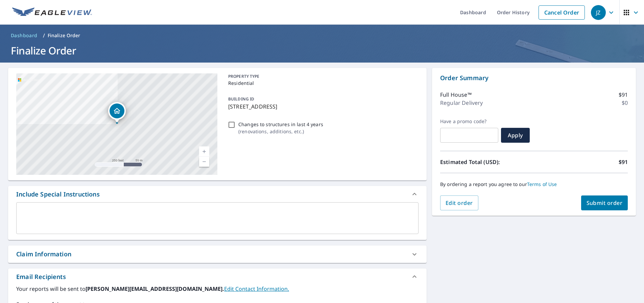  What do you see at coordinates (322, 50) in the screenshot?
I see `h1: Finalize Order` at bounding box center [322, 50].